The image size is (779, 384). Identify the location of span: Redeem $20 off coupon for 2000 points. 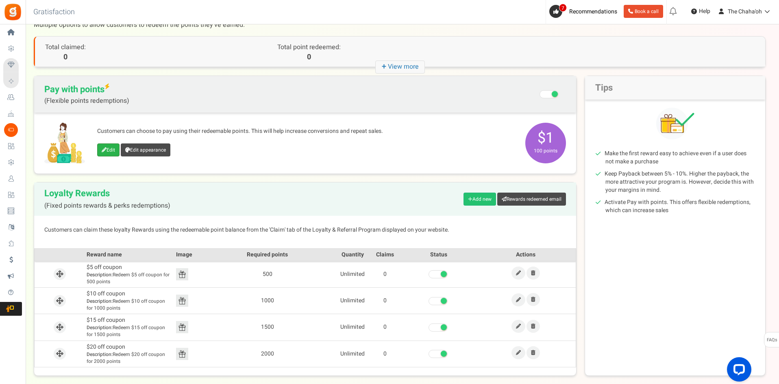
(129, 358).